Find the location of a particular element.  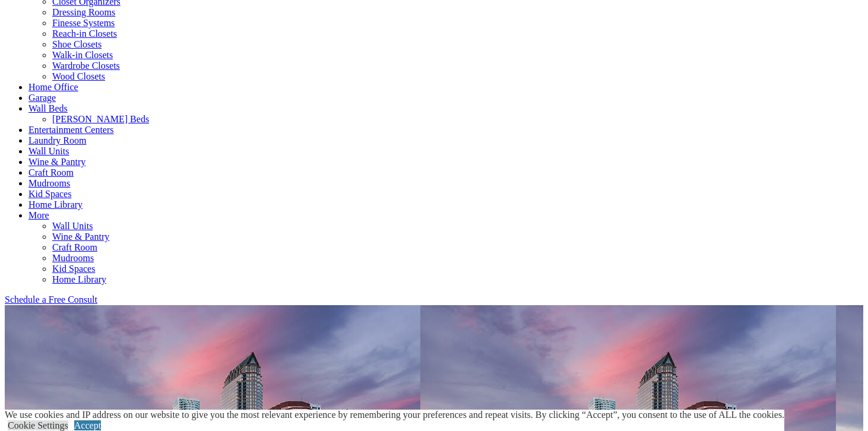

div: We use cookies and IP address on our website to give you the most relevant experience by remember... is located at coordinates (394, 415).